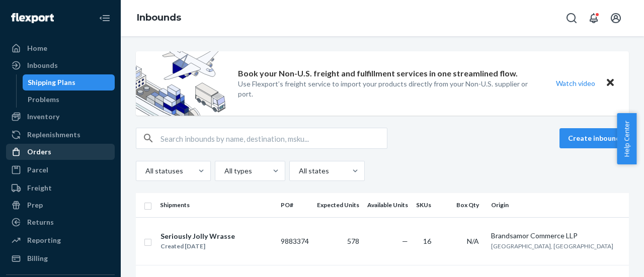  Describe the element at coordinates (38, 170) in the screenshot. I see `div: Parcel` at that location.